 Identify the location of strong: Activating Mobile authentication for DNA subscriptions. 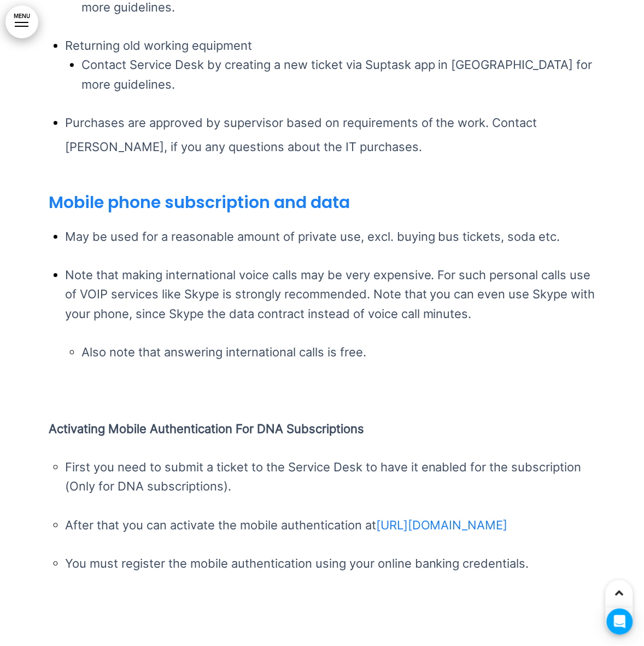
(206, 429).